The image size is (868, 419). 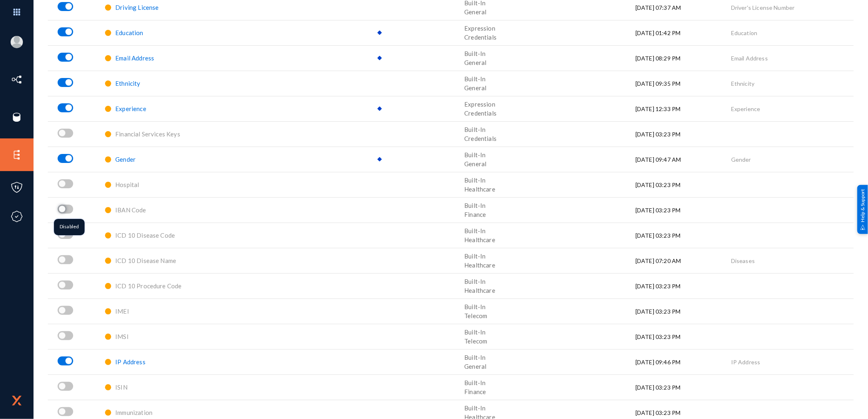 I want to click on span: Gender, so click(x=125, y=159).